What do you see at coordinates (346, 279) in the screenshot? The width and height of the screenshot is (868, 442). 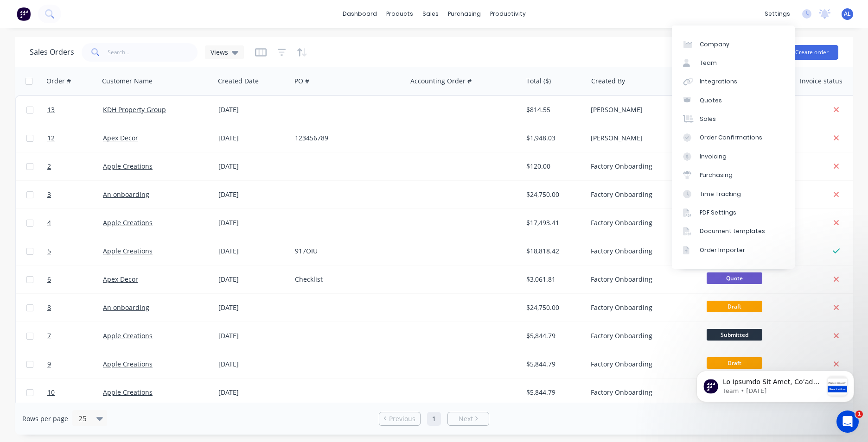 I see `div: Checklist` at bounding box center [346, 279].